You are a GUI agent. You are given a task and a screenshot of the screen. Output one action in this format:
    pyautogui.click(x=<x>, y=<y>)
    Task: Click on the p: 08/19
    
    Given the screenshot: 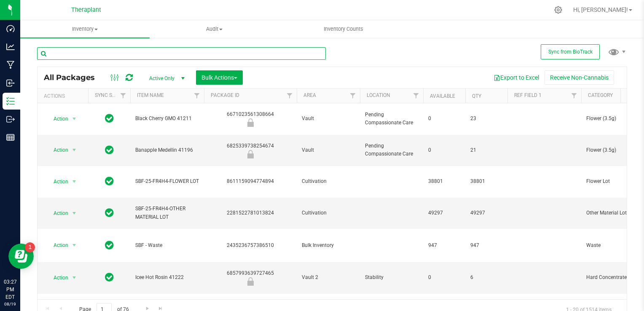 What is the action you would take?
    pyautogui.click(x=10, y=304)
    